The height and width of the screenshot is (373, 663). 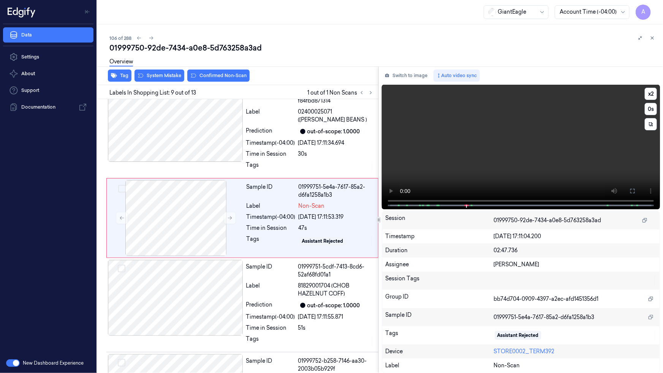 I want to click on div: 02:47.736, so click(x=575, y=250).